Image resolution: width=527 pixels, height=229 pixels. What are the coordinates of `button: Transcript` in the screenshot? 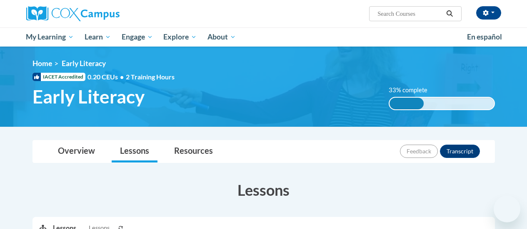 It's located at (460, 152).